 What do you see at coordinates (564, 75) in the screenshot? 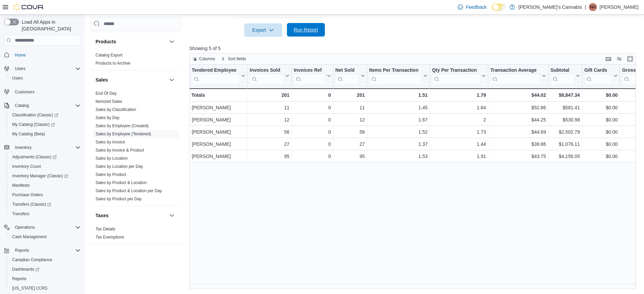
I see `button: Subtotal` at bounding box center [564, 75].